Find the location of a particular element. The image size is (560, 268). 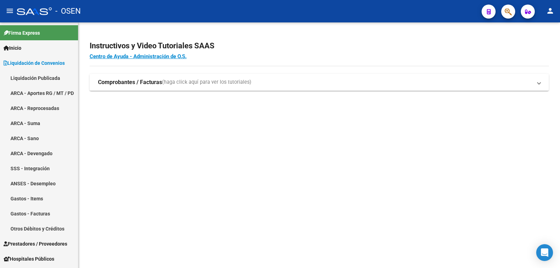

h2: Instructivos y Video Tutoriales SAAS is located at coordinates (319, 46).